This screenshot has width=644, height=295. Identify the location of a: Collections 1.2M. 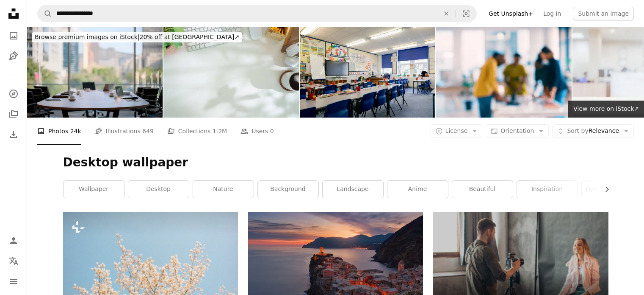
(197, 131).